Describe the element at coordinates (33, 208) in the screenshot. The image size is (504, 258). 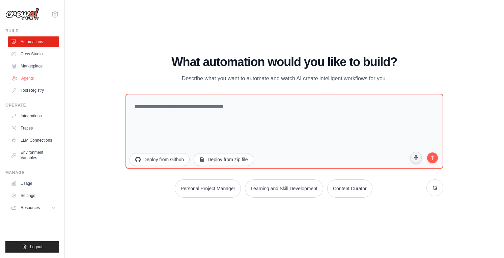
I see `button: Resources` at that location.